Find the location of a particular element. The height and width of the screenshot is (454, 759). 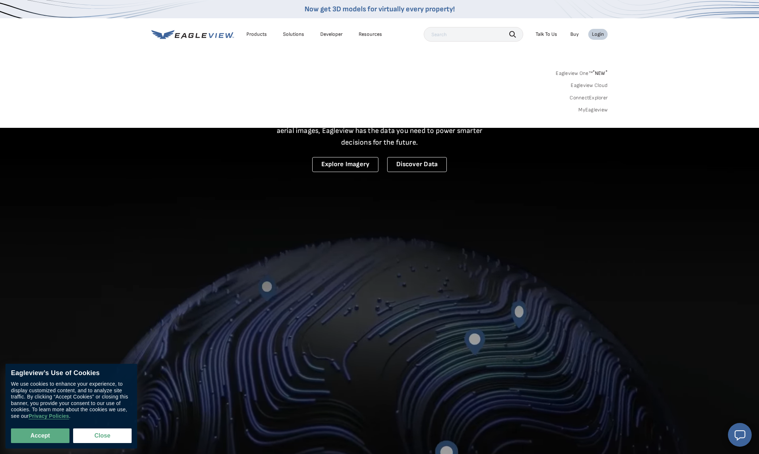

a: Privacy Policies is located at coordinates (49, 416).